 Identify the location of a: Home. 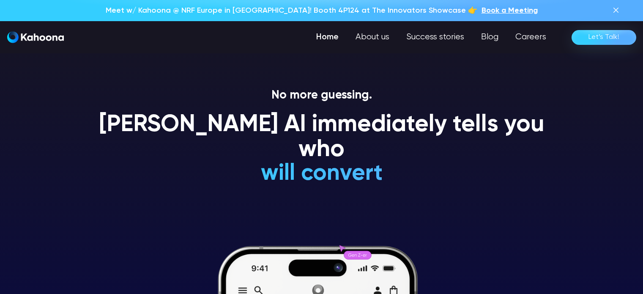
(327, 37).